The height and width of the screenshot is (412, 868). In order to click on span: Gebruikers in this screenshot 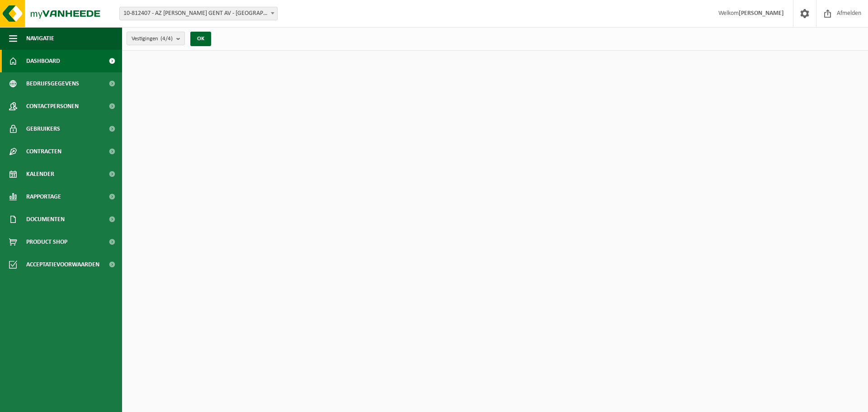, I will do `click(43, 129)`.